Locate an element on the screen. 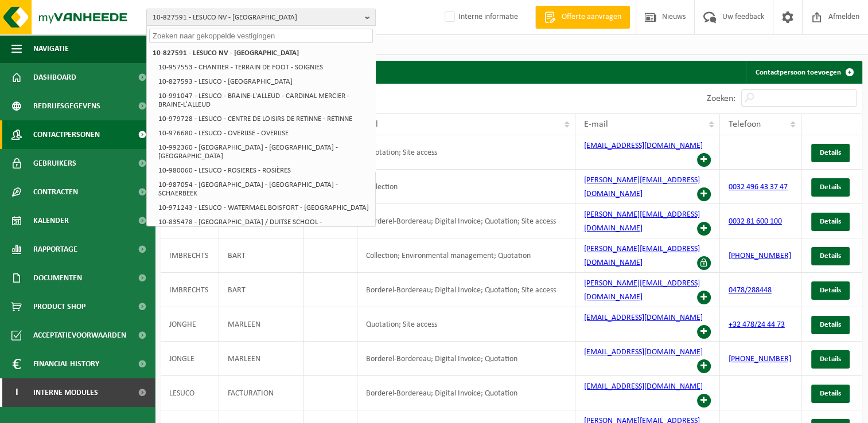 This screenshot has width=868, height=423. span: Interne modules is located at coordinates (65, 393).